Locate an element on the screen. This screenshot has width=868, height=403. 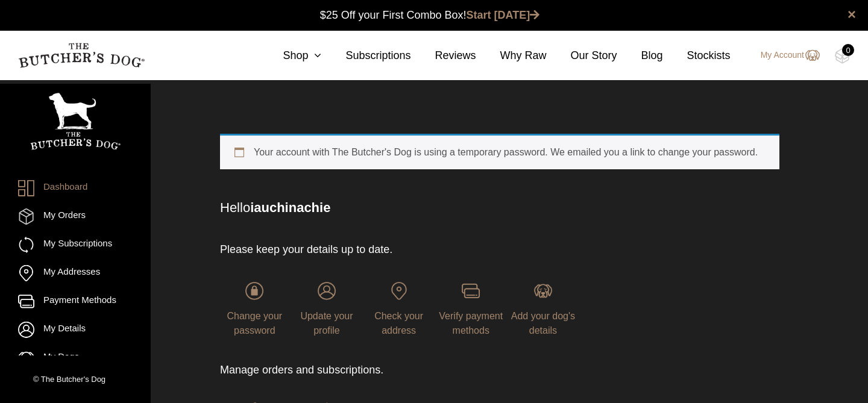
a: Why Raw is located at coordinates (511, 55).